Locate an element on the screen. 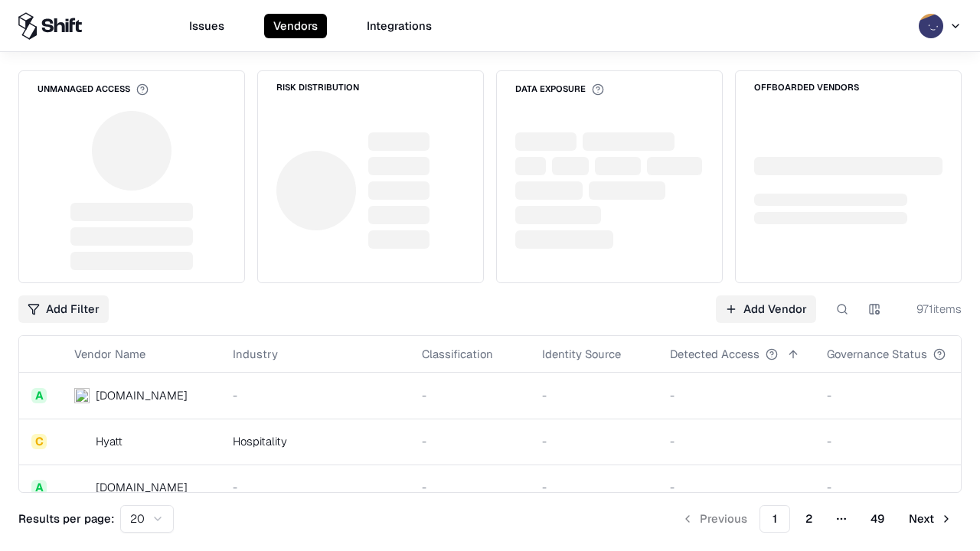  div: Detected Access is located at coordinates (714, 354).